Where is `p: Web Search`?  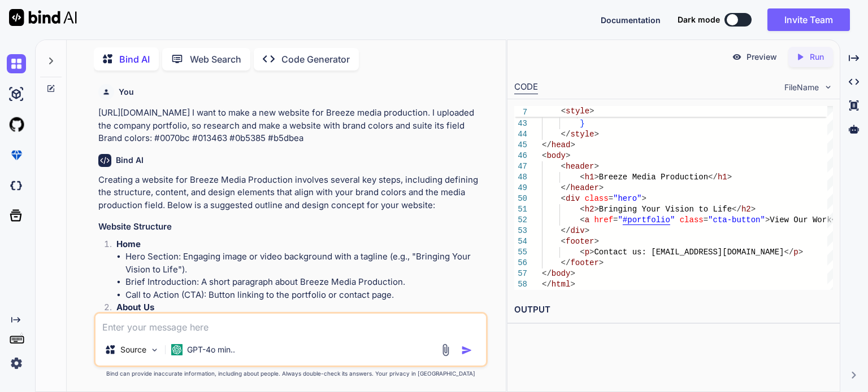
p: Web Search is located at coordinates (215, 59).